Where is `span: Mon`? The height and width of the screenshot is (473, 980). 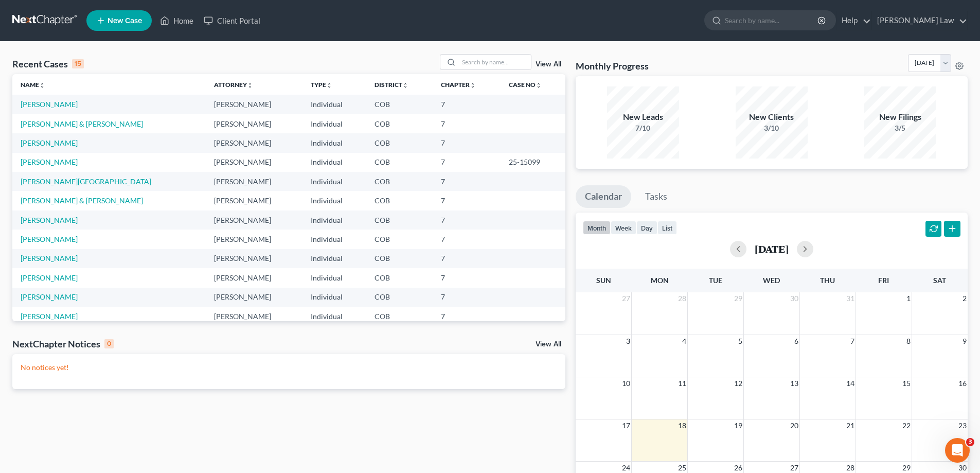
span: Mon is located at coordinates (660, 280).